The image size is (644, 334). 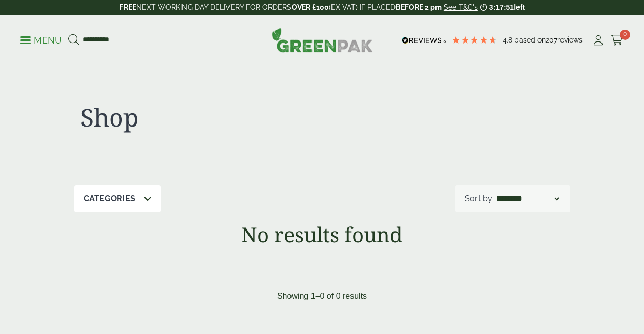 I want to click on h1: Shop, so click(x=198, y=117).